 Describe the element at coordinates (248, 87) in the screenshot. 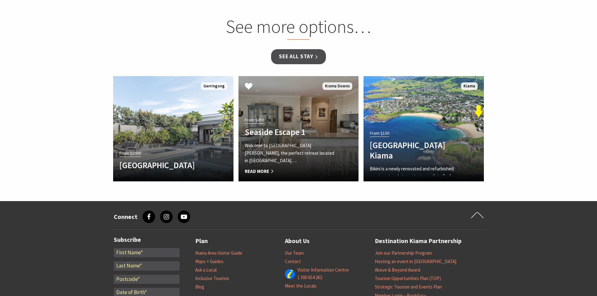

I see `button: Click to Favourite Seaside Escape 1` at that location.